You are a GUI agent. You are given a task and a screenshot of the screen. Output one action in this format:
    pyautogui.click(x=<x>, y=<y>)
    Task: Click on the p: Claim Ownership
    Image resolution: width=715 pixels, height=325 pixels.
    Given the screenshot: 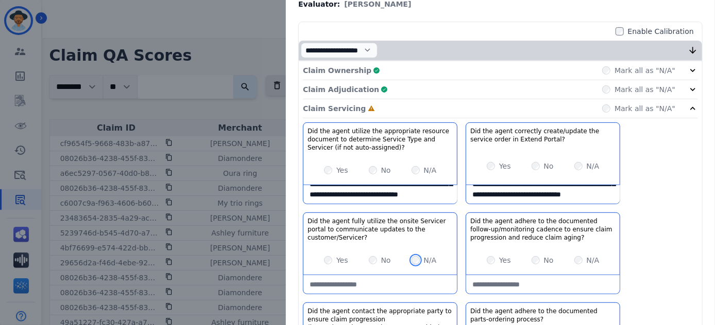 What is the action you would take?
    pyautogui.click(x=337, y=71)
    